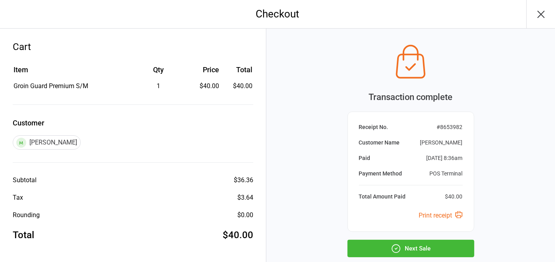 The image size is (555, 262). I want to click on div: $0.00, so click(245, 215).